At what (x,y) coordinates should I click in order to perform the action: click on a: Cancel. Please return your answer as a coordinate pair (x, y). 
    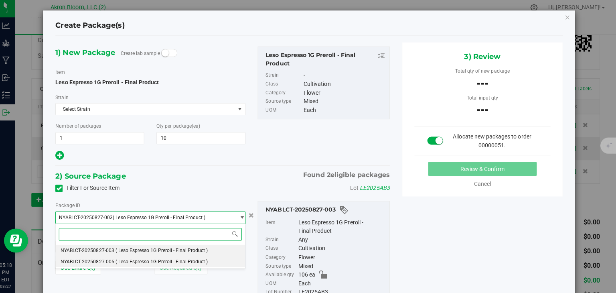
    Looking at the image, I should click on (483, 184).